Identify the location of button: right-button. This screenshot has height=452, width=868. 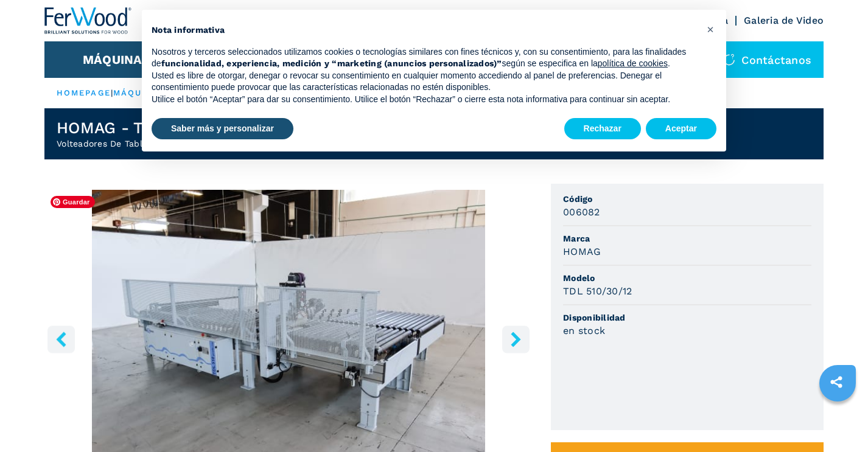
(516, 339).